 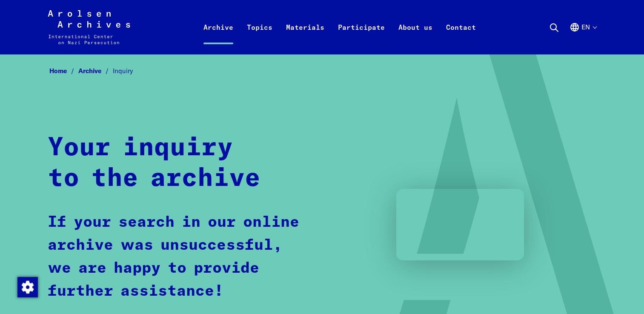 What do you see at coordinates (340, 27) in the screenshot?
I see `nav: Primary` at bounding box center [340, 27].